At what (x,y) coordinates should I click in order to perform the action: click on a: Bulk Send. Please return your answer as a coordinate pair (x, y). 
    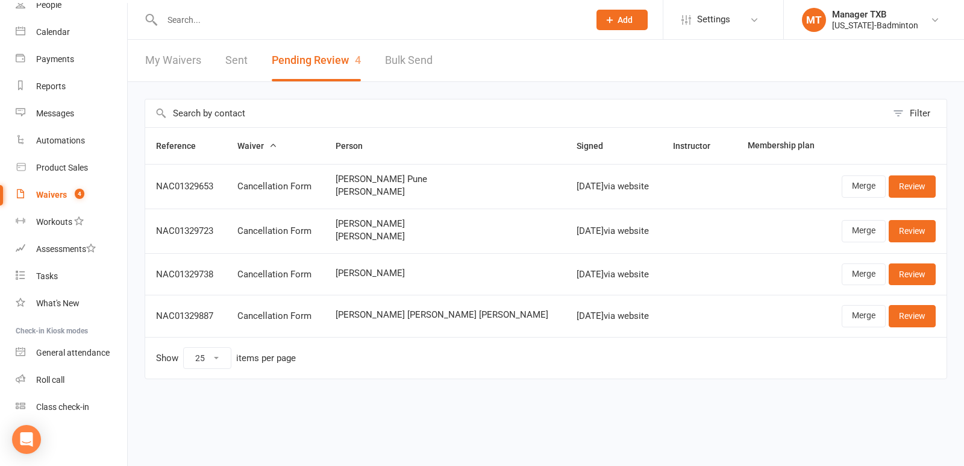
    Looking at the image, I should click on (408, 60).